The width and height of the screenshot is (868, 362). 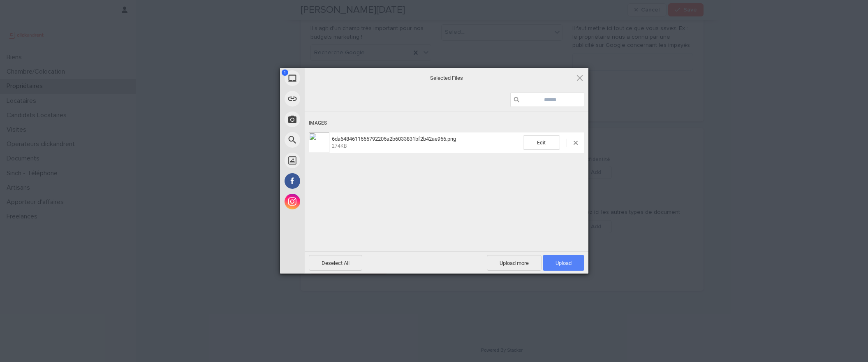 I want to click on div: Images, so click(x=446, y=123).